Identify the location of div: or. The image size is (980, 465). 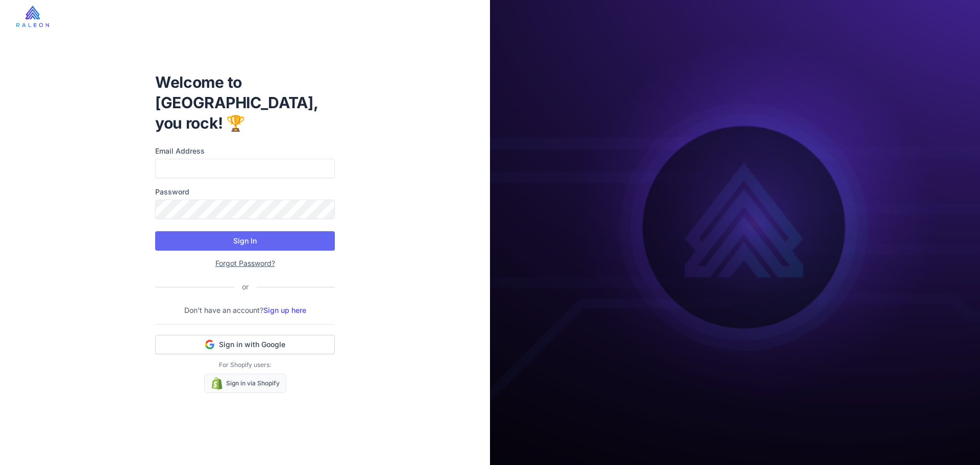
(245, 287).